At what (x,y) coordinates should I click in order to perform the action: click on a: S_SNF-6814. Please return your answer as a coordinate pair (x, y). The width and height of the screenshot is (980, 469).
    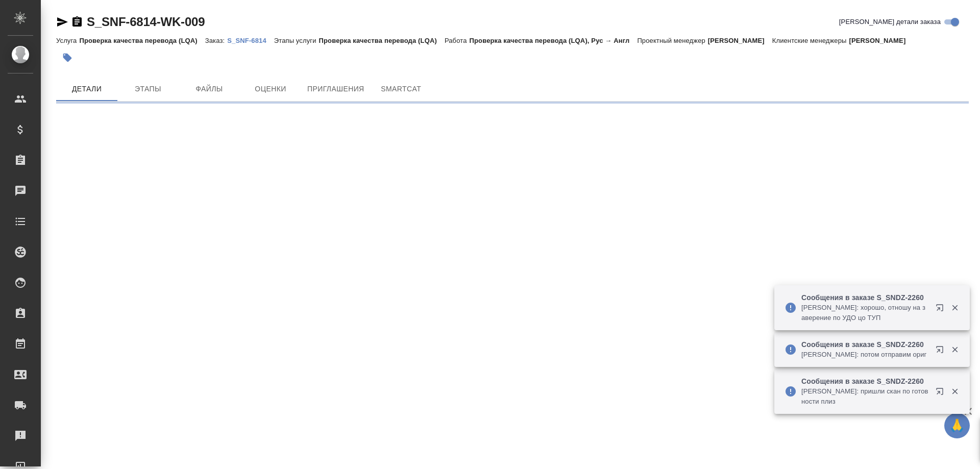
    Looking at the image, I should click on (251, 40).